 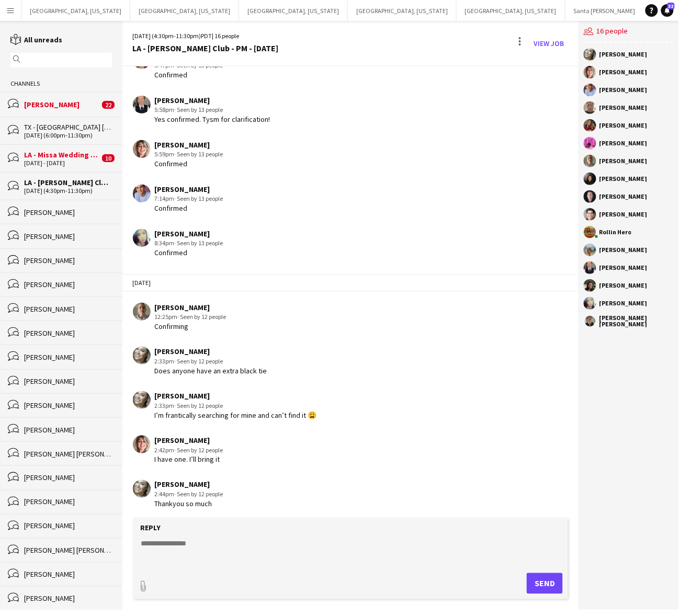 What do you see at coordinates (549, 43) in the screenshot?
I see `a: View Job` at bounding box center [549, 43].